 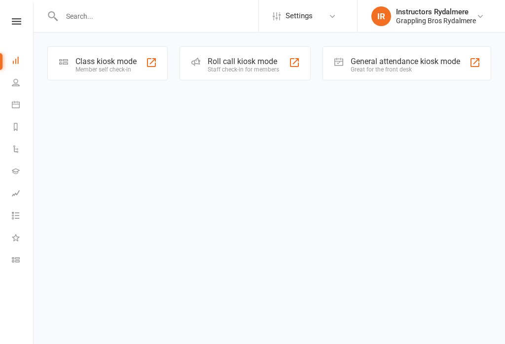 I want to click on div: Grappling Bros Rydalmere, so click(x=436, y=21).